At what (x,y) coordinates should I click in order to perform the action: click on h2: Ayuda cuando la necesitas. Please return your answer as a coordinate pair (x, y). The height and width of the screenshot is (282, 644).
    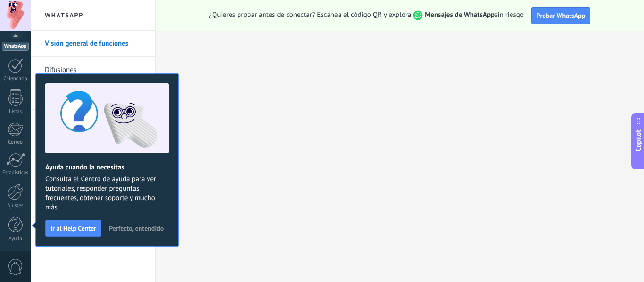
    Looking at the image, I should click on (107, 167).